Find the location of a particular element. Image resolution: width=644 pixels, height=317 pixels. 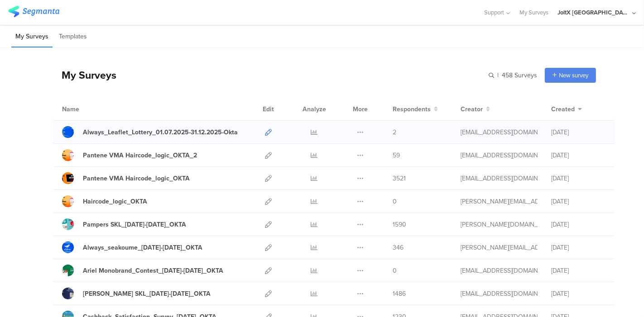

div: Always_seakoume_03May25-30June25_OKTA is located at coordinates (143, 248).